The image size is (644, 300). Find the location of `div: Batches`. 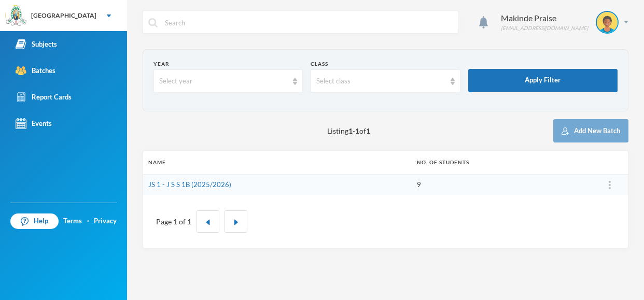

div: Batches is located at coordinates (35, 71).